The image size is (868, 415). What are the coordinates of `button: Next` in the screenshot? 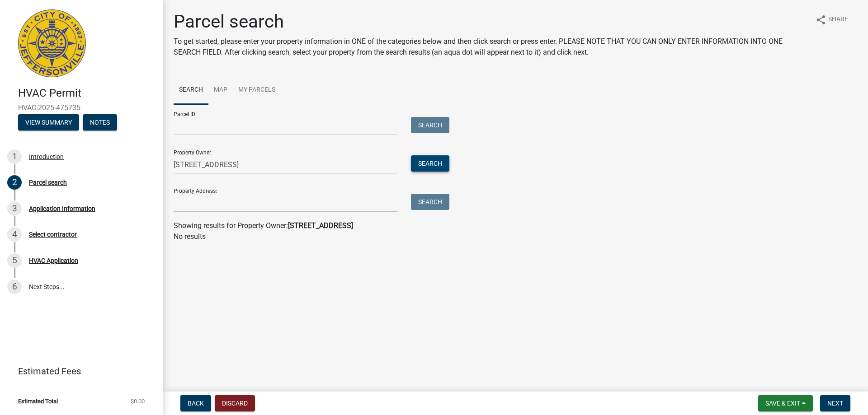 It's located at (835, 404).